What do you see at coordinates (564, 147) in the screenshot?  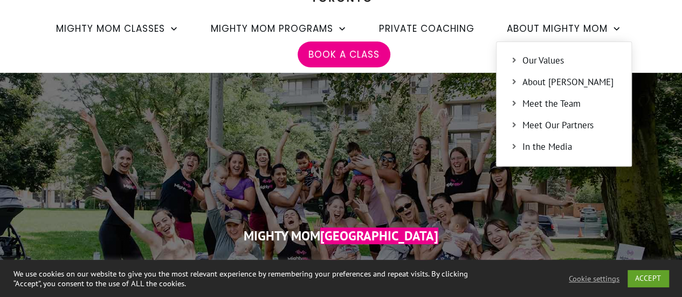 I see `a: In the Media` at bounding box center [564, 147].